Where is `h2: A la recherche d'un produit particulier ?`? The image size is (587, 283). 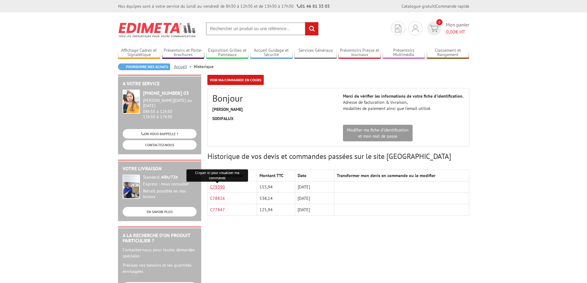 h2: A la recherche d'un produit particulier ? is located at coordinates (160, 238).